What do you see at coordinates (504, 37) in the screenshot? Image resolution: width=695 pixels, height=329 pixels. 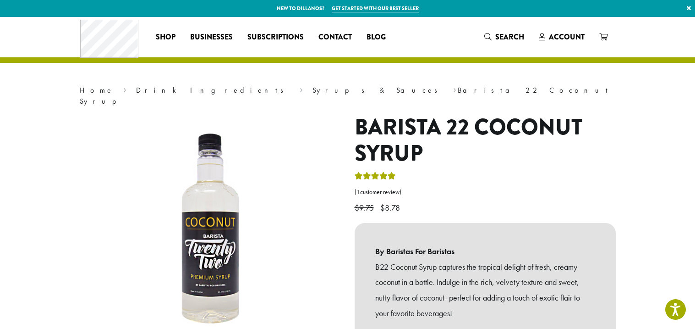 I see `a: Search` at bounding box center [504, 37].